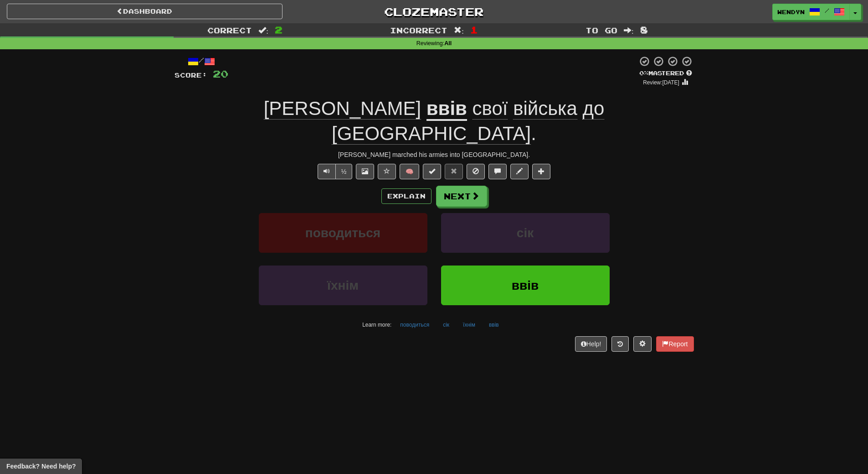  I want to click on button: Add to collection (alt+a), so click(541, 172).